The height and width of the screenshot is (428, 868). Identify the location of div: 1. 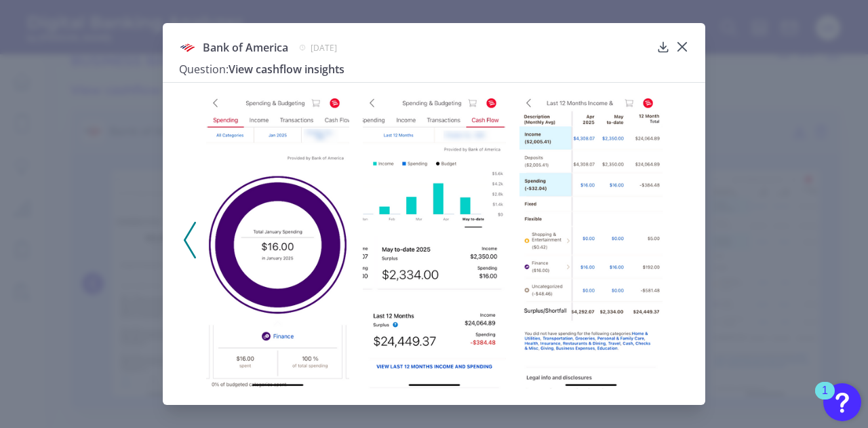
(825, 400).